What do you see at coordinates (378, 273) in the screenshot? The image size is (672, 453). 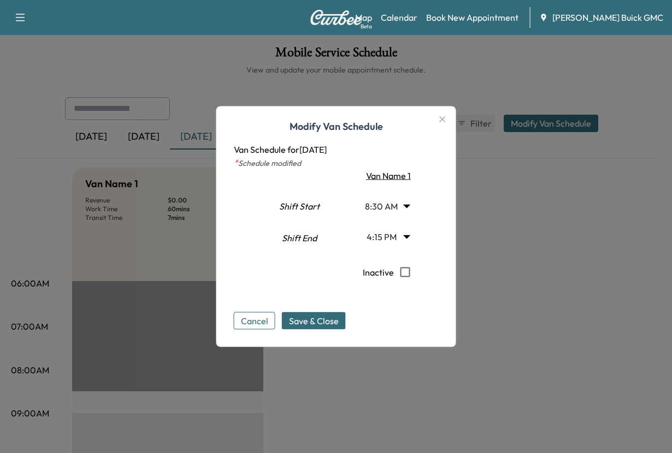 I see `p: Inactive` at bounding box center [378, 273].